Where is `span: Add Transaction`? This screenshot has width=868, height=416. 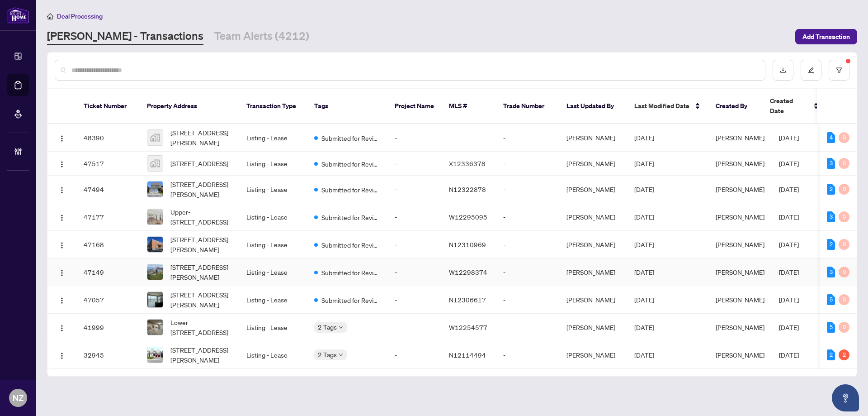
span: Add Transaction is located at coordinates (827, 37).